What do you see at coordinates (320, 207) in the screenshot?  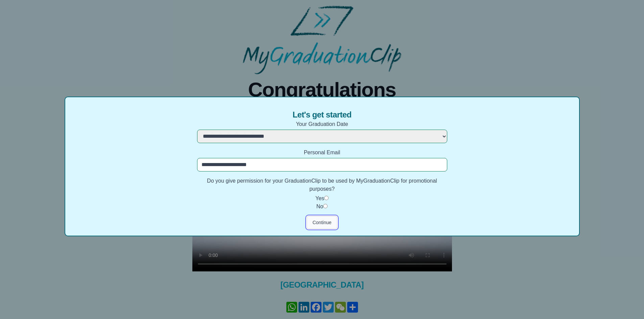 I see `label: No` at bounding box center [320, 207].